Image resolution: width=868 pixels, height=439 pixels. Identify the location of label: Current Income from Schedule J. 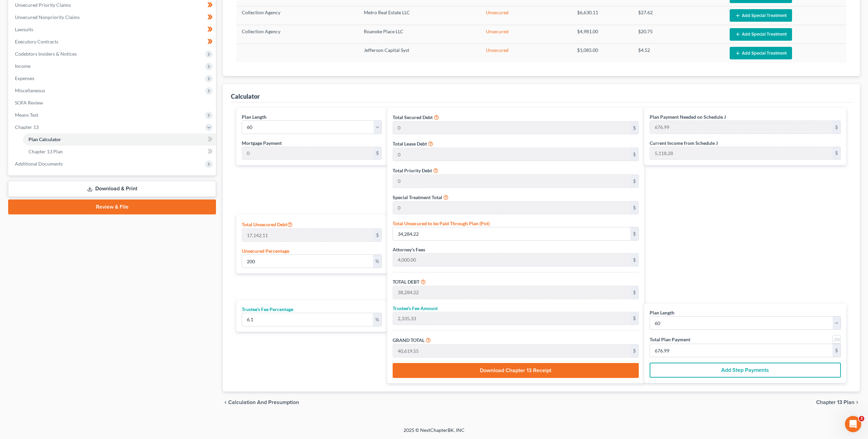
(683, 143).